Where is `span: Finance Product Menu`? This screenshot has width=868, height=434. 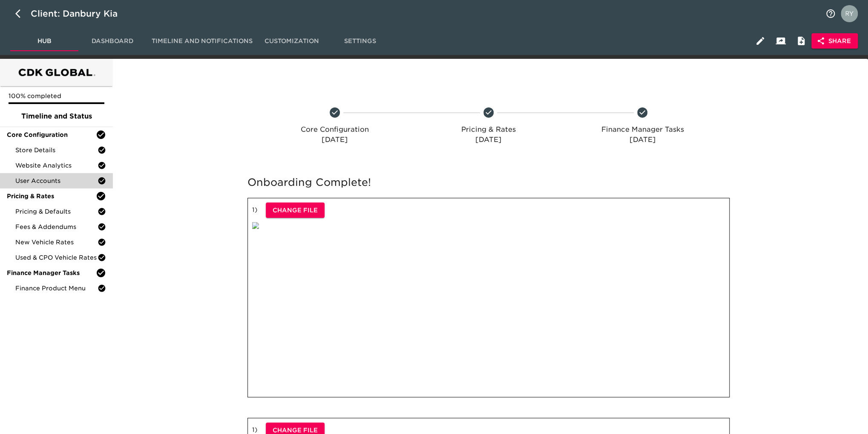 span: Finance Product Menu is located at coordinates (56, 288).